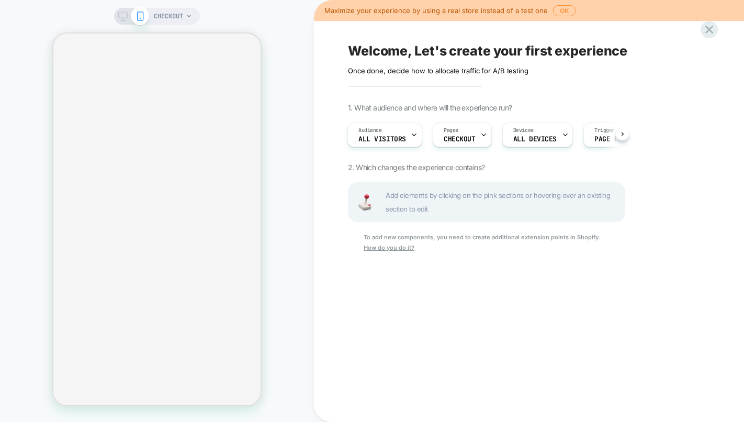 The width and height of the screenshot is (744, 422). I want to click on span: Add elements by clicking on the pink sections or hovering over an existing section to edit, so click(502, 202).